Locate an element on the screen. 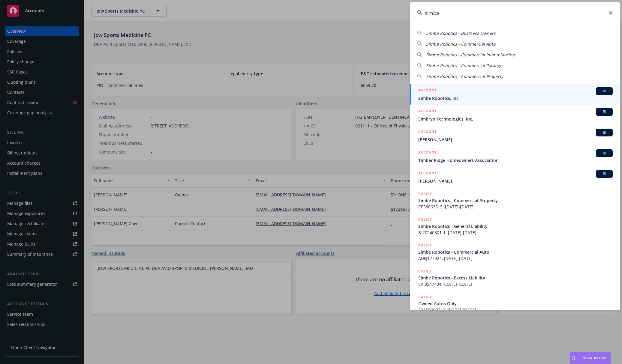  span: Simbe Robotics - Commercial Package is located at coordinates (464, 66).